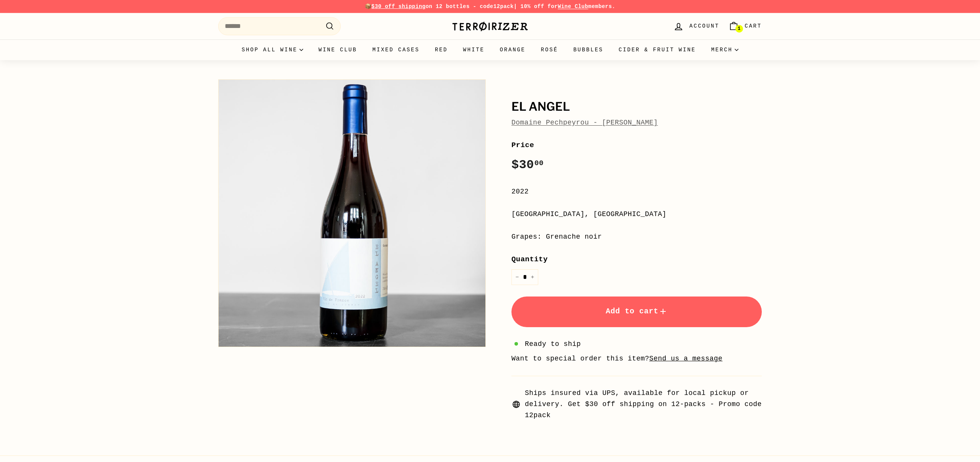 This screenshot has width=980, height=462. What do you see at coordinates (525, 277) in the screenshot?
I see `input: quantity` at bounding box center [525, 277].